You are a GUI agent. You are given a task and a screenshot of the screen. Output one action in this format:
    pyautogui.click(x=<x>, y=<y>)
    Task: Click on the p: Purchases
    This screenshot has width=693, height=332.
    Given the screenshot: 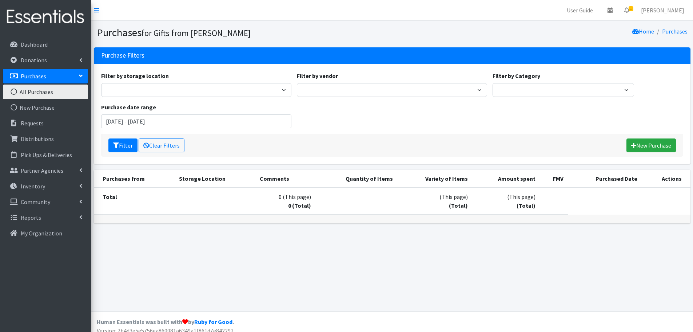 What is the action you would take?
    pyautogui.click(x=33, y=76)
    